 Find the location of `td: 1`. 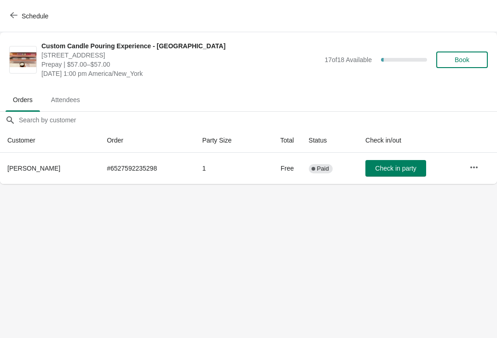

td: 1 is located at coordinates (227, 168).